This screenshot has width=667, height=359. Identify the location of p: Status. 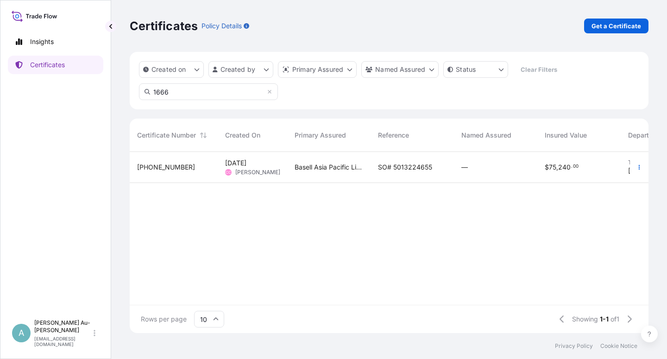
(466, 70).